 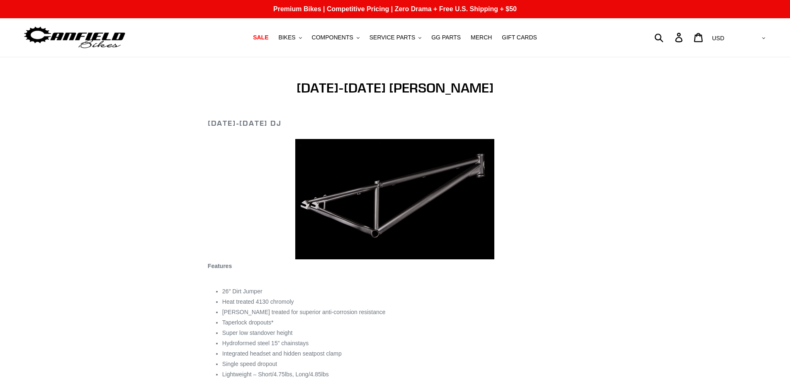 I want to click on li: Heat treated 4130 chromoly, so click(x=402, y=302).